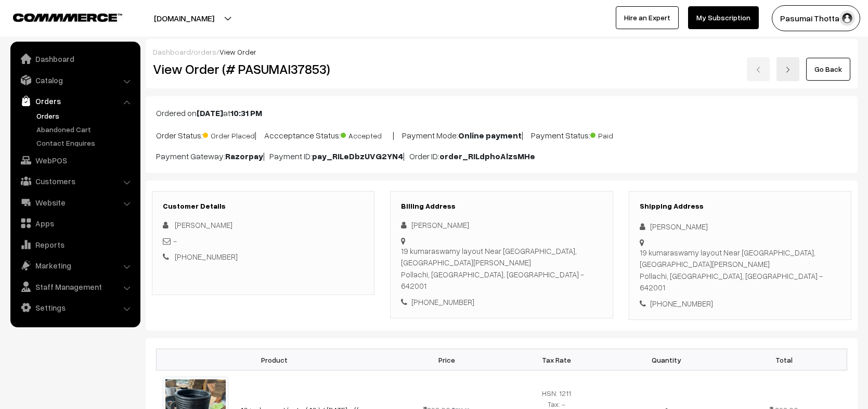  I want to click on b: pay_RILeDbzUVG2YN4, so click(357, 156).